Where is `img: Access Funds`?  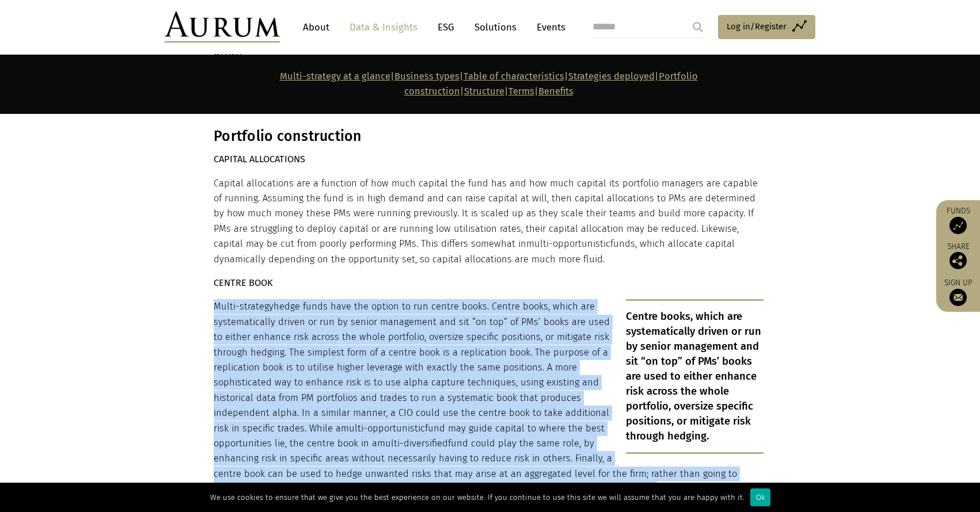 img: Access Funds is located at coordinates (958, 225).